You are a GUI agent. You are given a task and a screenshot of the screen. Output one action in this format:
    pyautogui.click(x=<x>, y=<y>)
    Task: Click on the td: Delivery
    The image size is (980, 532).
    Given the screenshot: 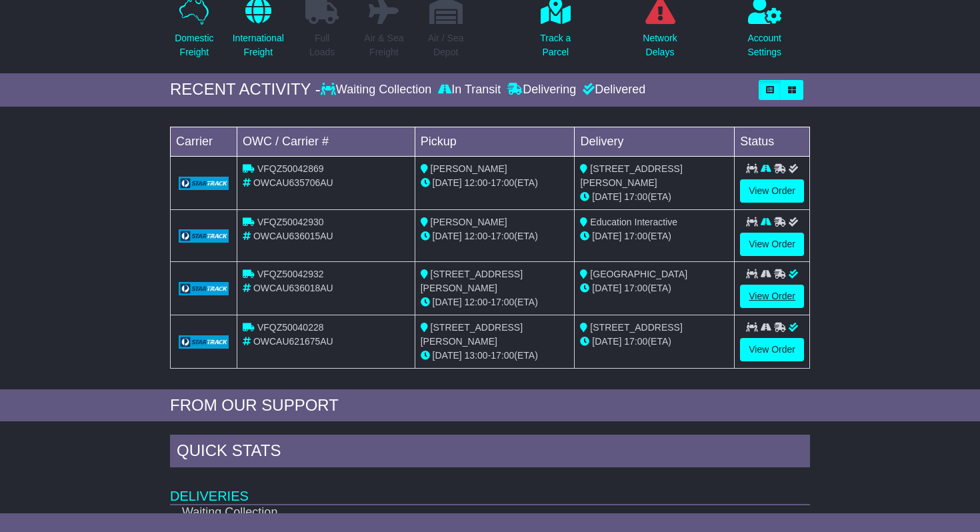 What is the action you would take?
    pyautogui.click(x=654, y=141)
    